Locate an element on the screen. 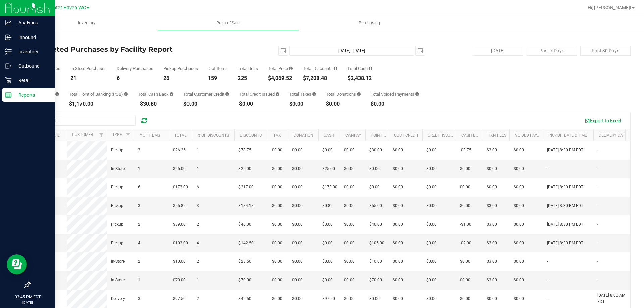 Image resolution: width=644 pixels, height=308 pixels. a: Inventory is located at coordinates (87, 23).